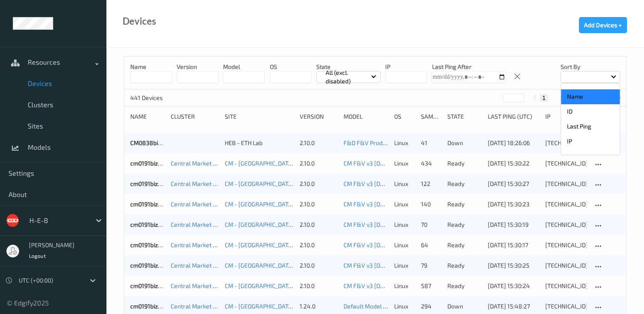 This screenshot has height=314, width=644. Describe the element at coordinates (154, 142) in the screenshot. I see `a: CM0838bizEdg27` at that location.